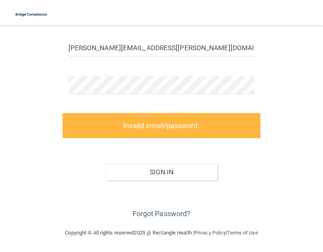 This screenshot has height=252, width=323. What do you see at coordinates (32, 14) in the screenshot?
I see `img: bridge_compliance_login_screen.278c3ca4.svg` at bounding box center [32, 14].